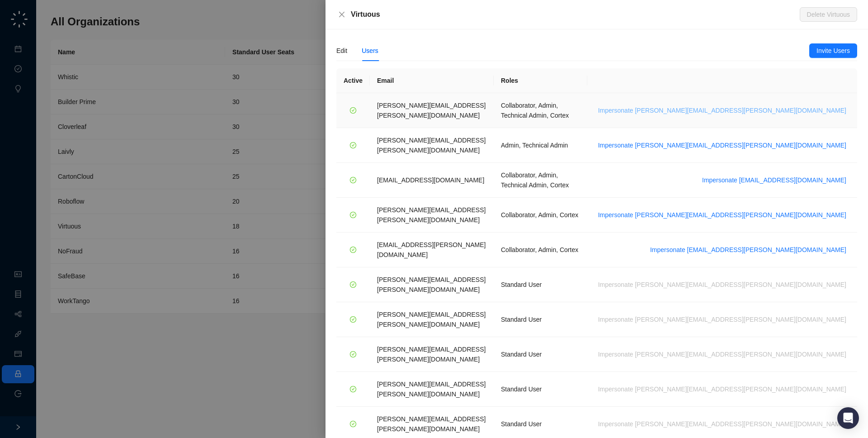 This screenshot has width=868, height=438. What do you see at coordinates (833, 51) in the screenshot?
I see `span: Invite Users` at bounding box center [833, 51].